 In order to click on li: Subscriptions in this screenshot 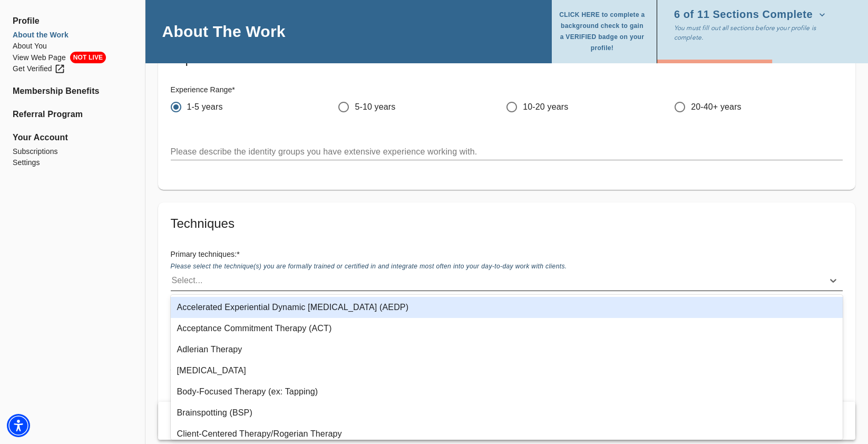, I will do `click(72, 151)`.